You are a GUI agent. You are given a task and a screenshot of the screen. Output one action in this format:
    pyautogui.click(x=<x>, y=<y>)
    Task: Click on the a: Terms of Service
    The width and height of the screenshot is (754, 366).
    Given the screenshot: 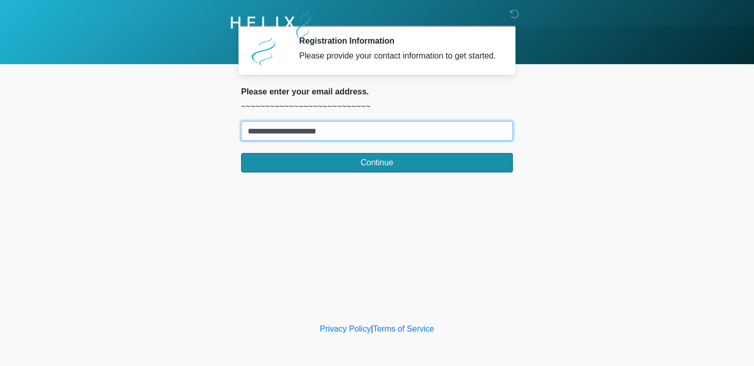 What is the action you would take?
    pyautogui.click(x=403, y=328)
    